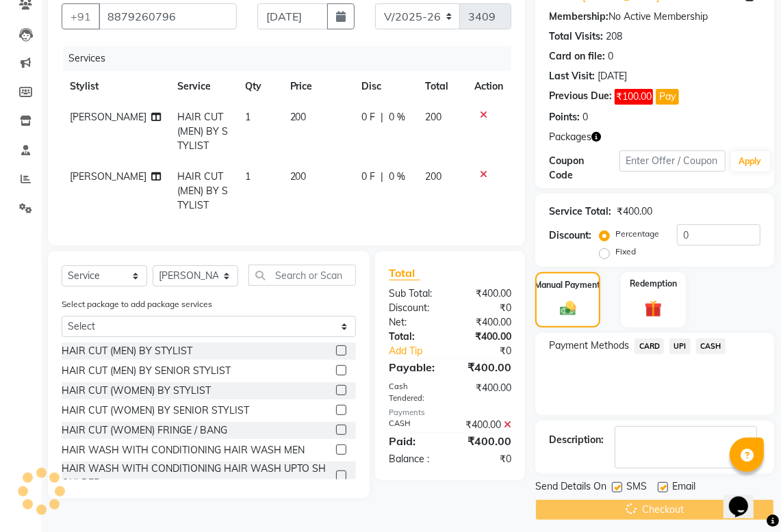 The image size is (781, 532). What do you see at coordinates (167, 17) in the screenshot?
I see `input: Search by Name/Mobile/Email/Code` at bounding box center [167, 17].